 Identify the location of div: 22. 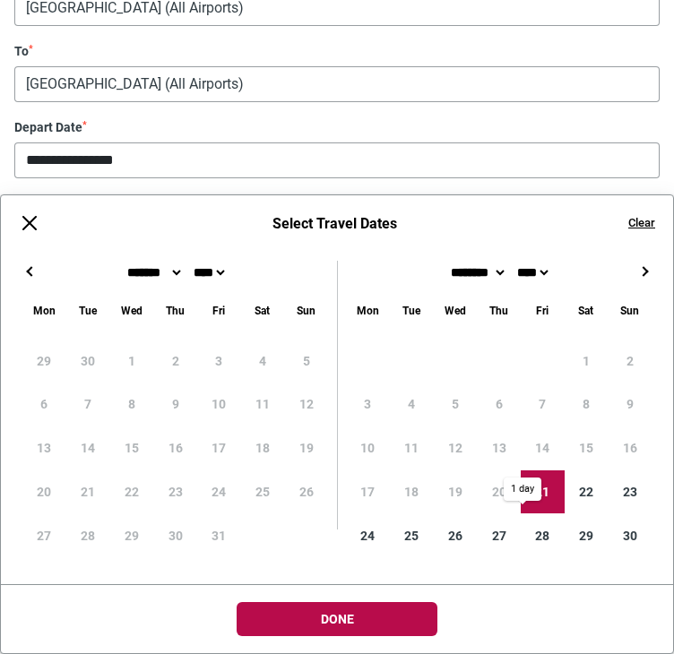
(586, 492).